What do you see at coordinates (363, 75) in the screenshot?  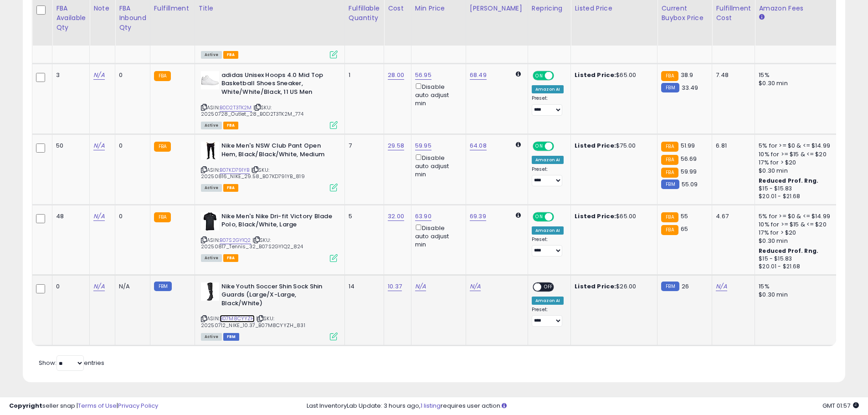 I see `div: 1` at bounding box center [363, 75].